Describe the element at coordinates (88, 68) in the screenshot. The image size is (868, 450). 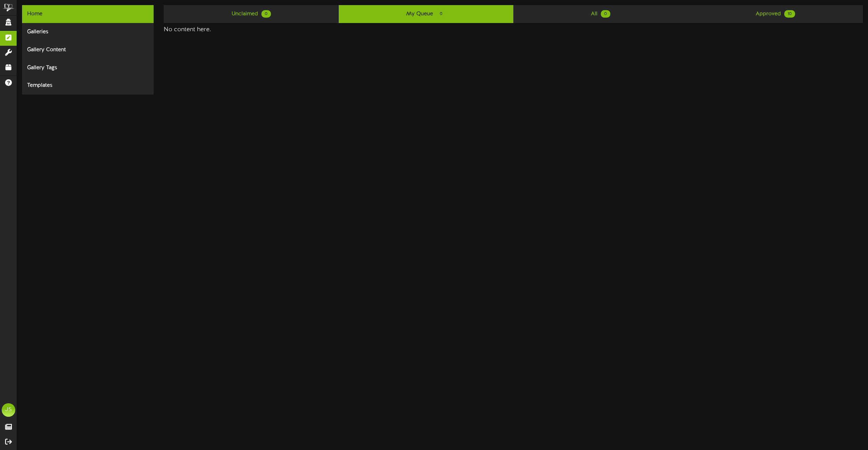
I see `div: Gallery Tags` at that location.